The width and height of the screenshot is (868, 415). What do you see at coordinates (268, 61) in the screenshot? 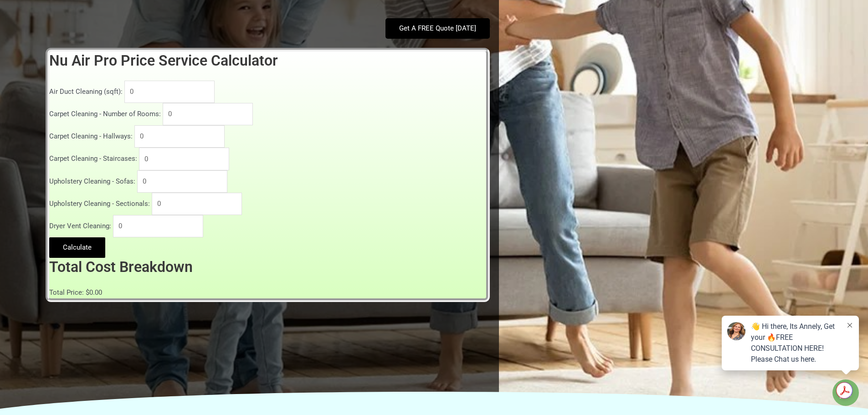
I see `h2: Nu Air Pro Price Service Calculator` at bounding box center [268, 61].